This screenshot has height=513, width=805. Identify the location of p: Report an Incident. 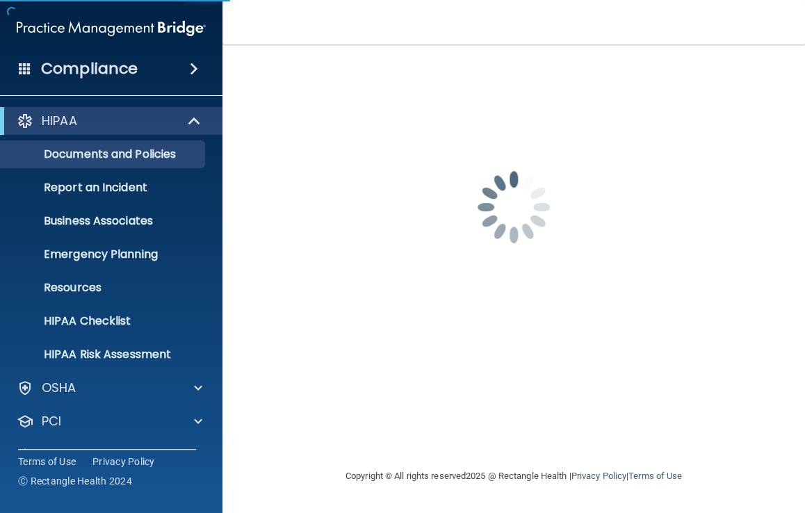
(104, 188).